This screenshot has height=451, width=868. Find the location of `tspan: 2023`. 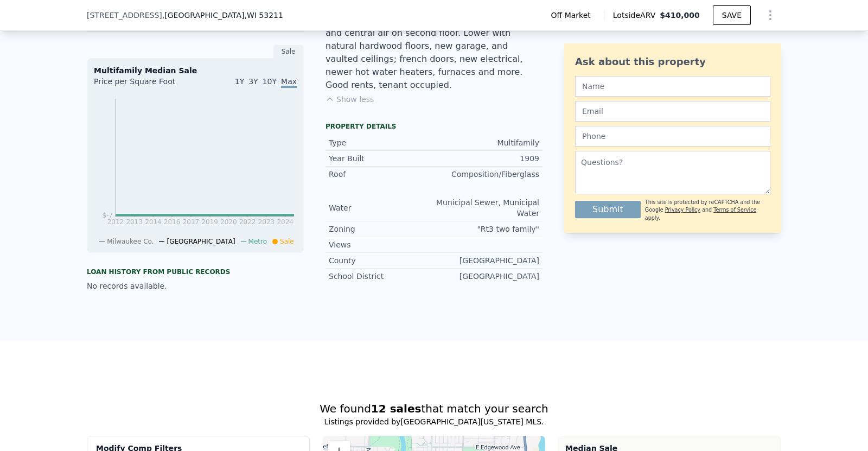

tspan: 2023 is located at coordinates (267, 222).